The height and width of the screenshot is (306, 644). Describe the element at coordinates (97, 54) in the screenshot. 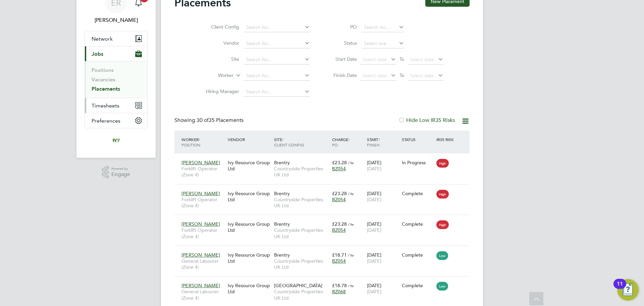

I see `span: Jobs` at that location.